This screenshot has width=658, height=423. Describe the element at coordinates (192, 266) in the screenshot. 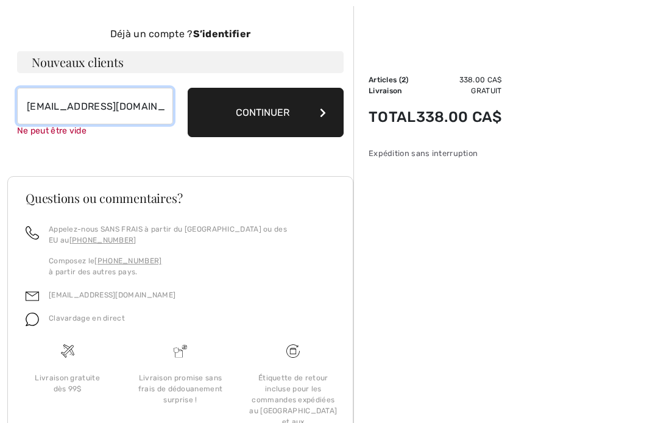

I see `p: Composez le à partir des autres pays.` at that location.